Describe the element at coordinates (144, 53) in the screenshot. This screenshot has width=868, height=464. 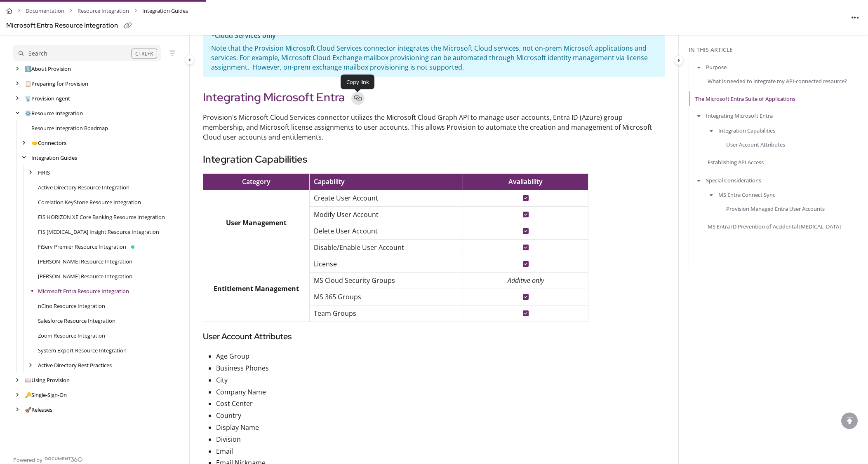
I see `div: CTRL+K` at that location.